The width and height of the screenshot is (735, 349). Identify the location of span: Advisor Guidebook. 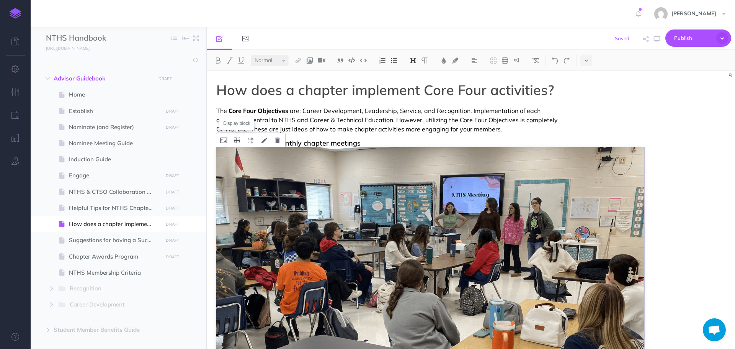
(102, 78).